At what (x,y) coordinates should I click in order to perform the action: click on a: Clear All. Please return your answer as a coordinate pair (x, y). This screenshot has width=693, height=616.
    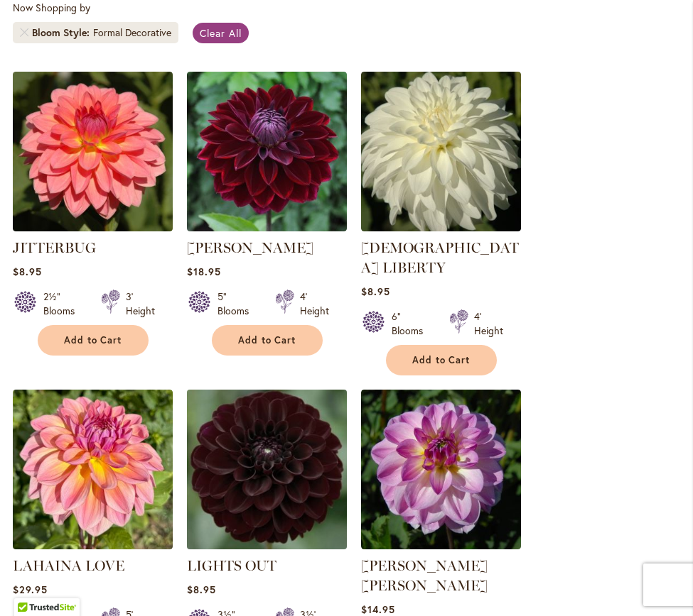
    Looking at the image, I should click on (220, 33).